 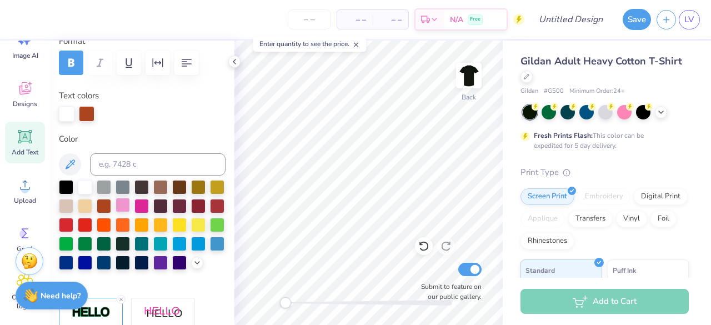 What do you see at coordinates (547, 197) in the screenshot?
I see `div: Screen Print` at bounding box center [547, 197].